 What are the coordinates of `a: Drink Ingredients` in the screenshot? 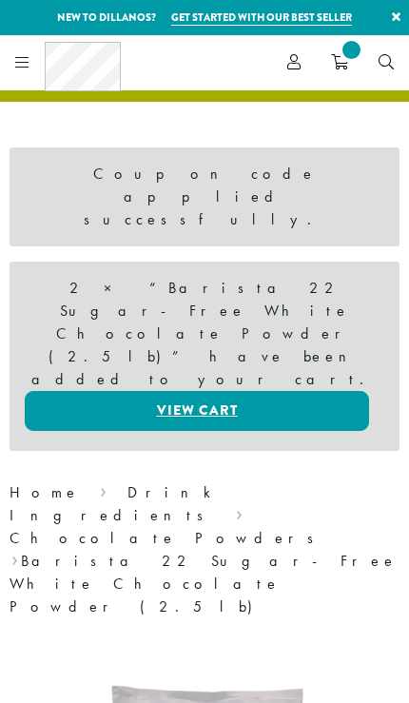 It's located at (115, 503).